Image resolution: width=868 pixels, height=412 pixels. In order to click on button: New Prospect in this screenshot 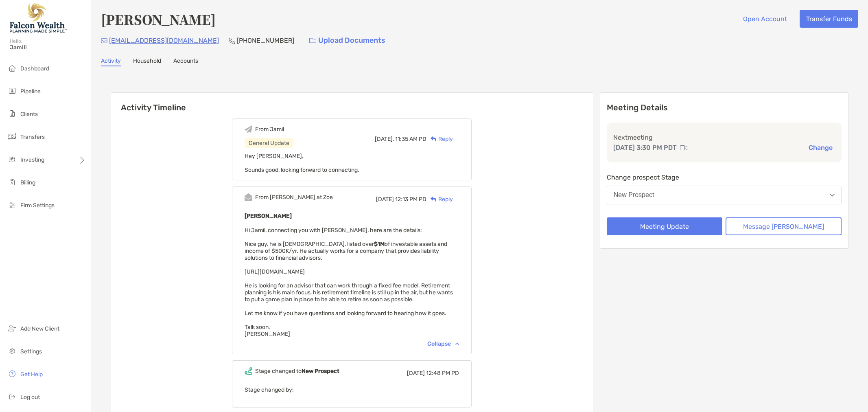, I will do `click(723, 195)`.